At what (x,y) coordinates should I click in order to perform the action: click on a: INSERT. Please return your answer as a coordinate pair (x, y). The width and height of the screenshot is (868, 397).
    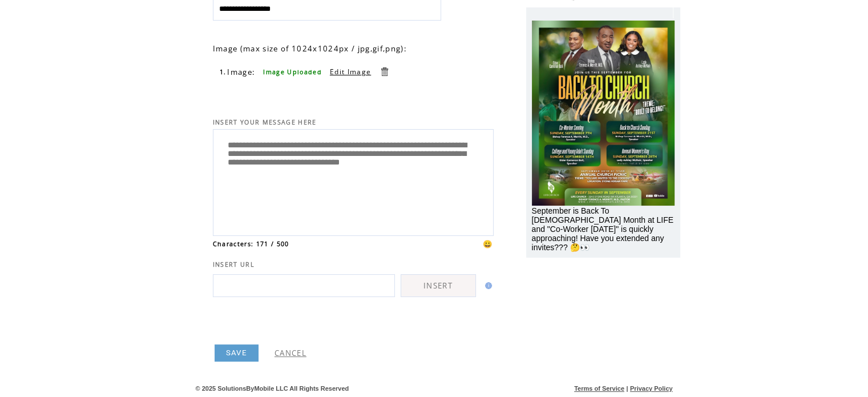
    Looking at the image, I should click on (438, 286).